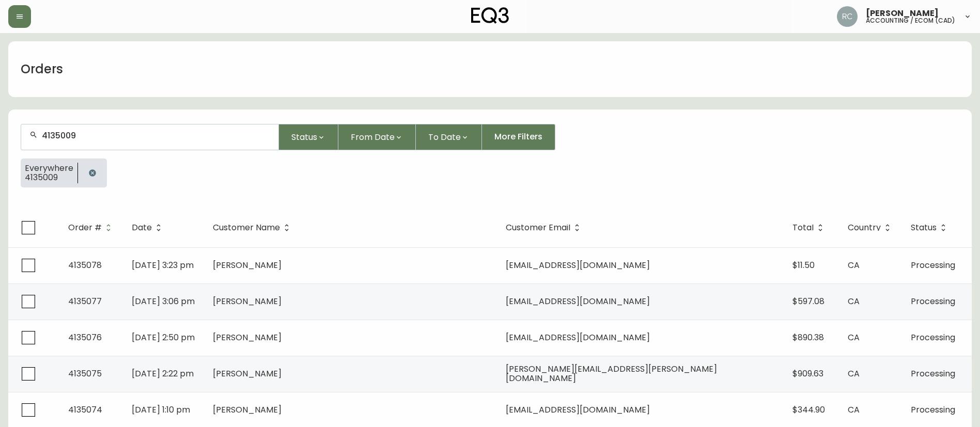 This screenshot has width=980, height=427. Describe the element at coordinates (519, 137) in the screenshot. I see `button: More Filters` at that location.